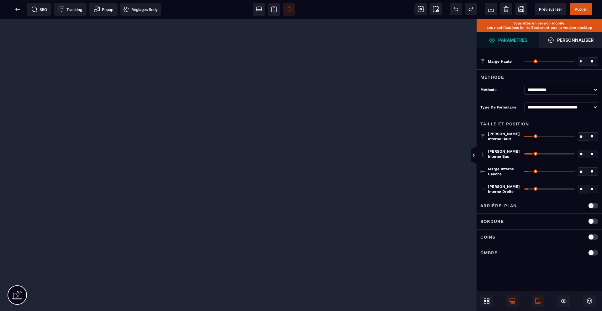 The width and height of the screenshot is (602, 311). What do you see at coordinates (550, 9) in the screenshot?
I see `span: Aperçu` at bounding box center [550, 9].